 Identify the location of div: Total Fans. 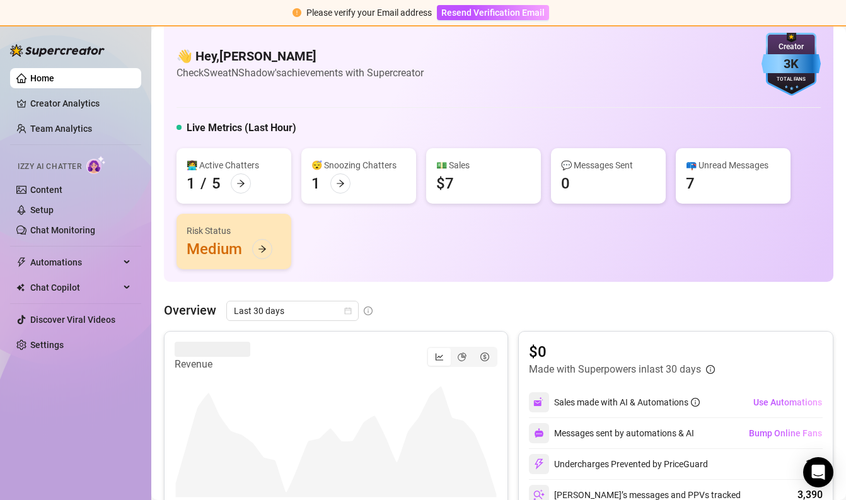
(791, 79).